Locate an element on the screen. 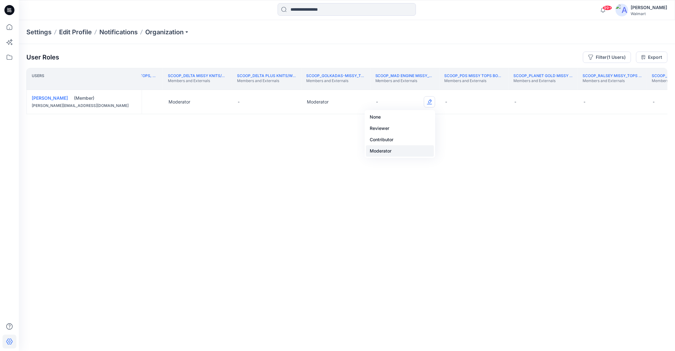  a: Scoop_Ralsey Missy_Tops Bottom Dresses is located at coordinates (628, 75).